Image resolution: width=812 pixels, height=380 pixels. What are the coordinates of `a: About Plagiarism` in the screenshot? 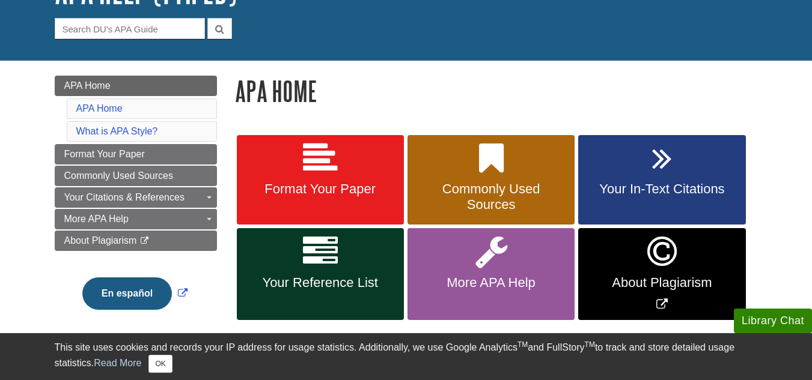 It's located at (136, 241).